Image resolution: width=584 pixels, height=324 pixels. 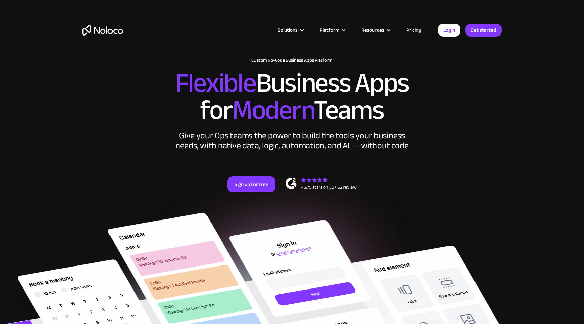 What do you see at coordinates (484, 30) in the screenshot?
I see `a: Get started` at bounding box center [484, 30].